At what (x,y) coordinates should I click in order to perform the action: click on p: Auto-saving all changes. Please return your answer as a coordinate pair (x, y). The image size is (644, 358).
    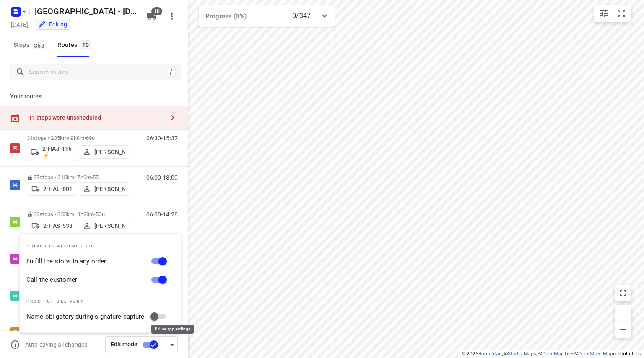
    Looking at the image, I should click on (56, 345).